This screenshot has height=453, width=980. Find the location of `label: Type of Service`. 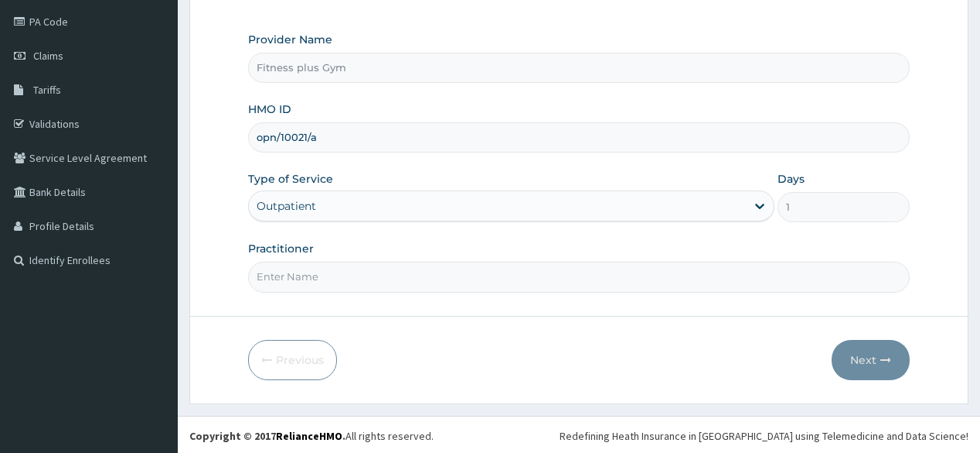

label: Type of Service is located at coordinates (291, 179).